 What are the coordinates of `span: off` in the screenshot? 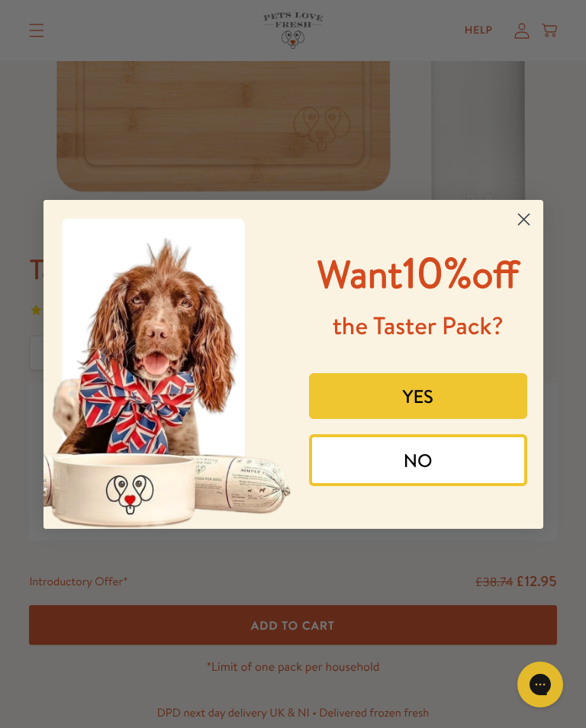 It's located at (496, 274).